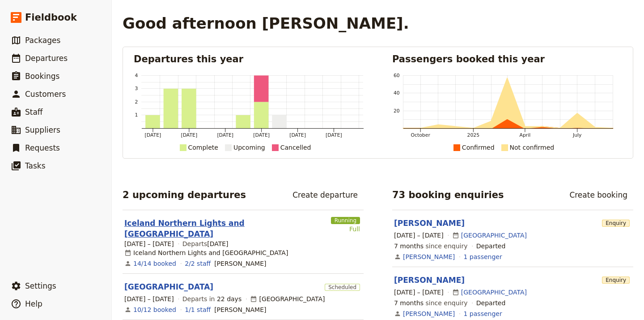  Describe the element at coordinates (343, 287) in the screenshot. I see `span: Scheduled` at that location.